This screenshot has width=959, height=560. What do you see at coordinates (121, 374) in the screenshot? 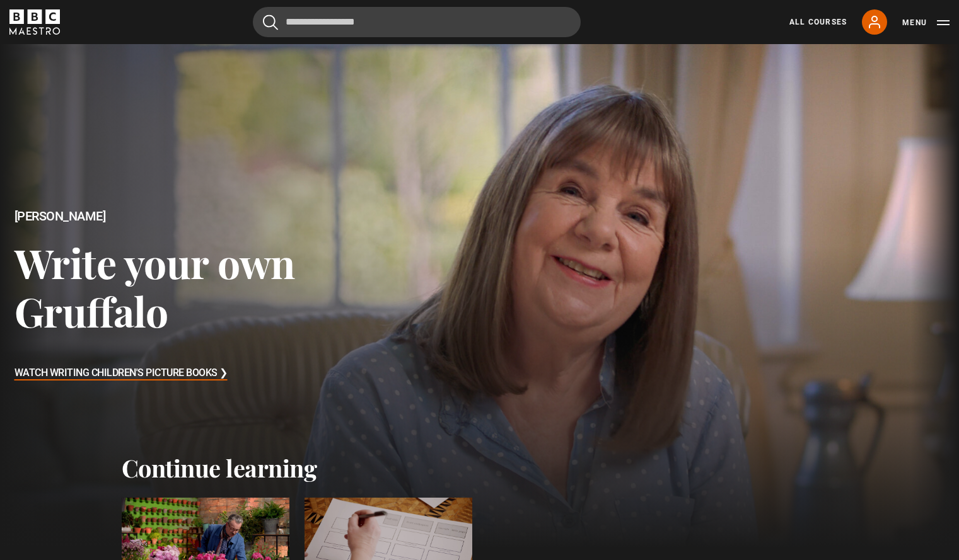
I see `h3: Watch Writing Children's Picture Books ❯` at bounding box center [121, 374].